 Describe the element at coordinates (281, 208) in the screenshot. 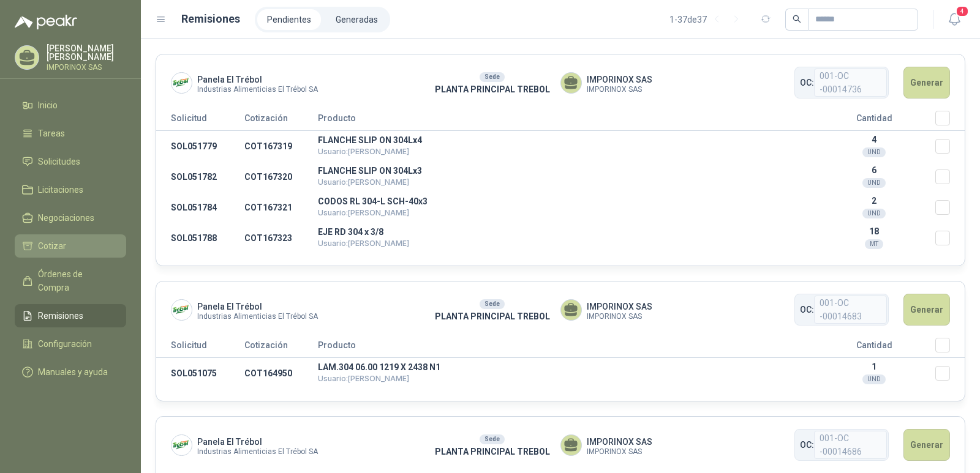

I see `td: COT167321` at that location.